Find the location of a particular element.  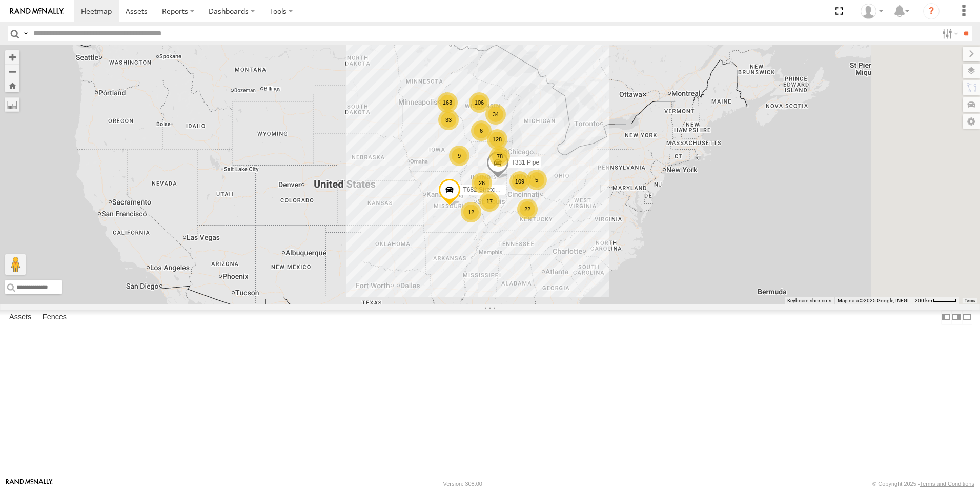

div: © Copyright 2025 - is located at coordinates (923, 484).